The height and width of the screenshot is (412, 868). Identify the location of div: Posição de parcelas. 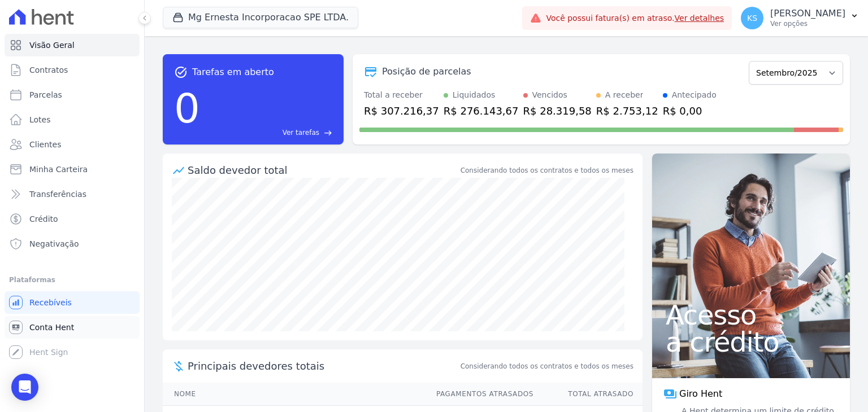
(427, 72).